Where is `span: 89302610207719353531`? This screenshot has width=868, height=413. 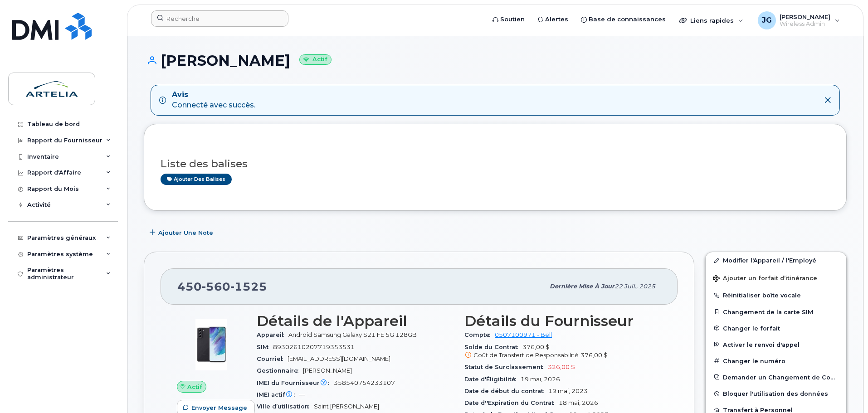 span: 89302610207719353531 is located at coordinates (314, 347).